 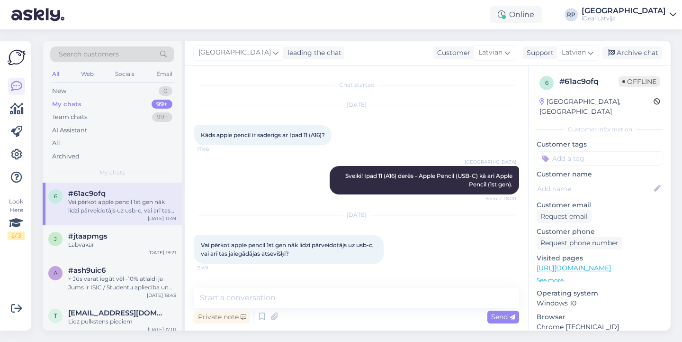 I want to click on div: + Jūs varat iegūt vēl -10% atlaidi ja Jums ir ISIC / Studentu apliecība un vismaz 18 gadi., so click(x=122, y=283).